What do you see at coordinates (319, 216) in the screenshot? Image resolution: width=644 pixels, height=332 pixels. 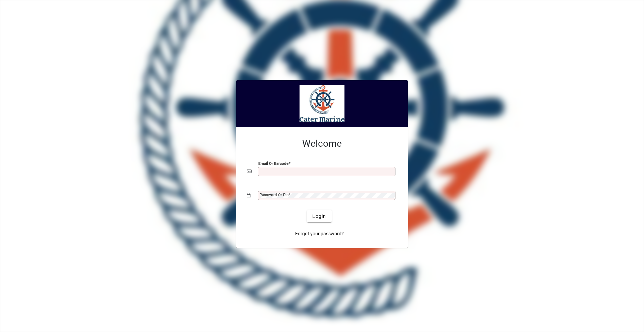 I see `button: Login` at bounding box center [319, 216].